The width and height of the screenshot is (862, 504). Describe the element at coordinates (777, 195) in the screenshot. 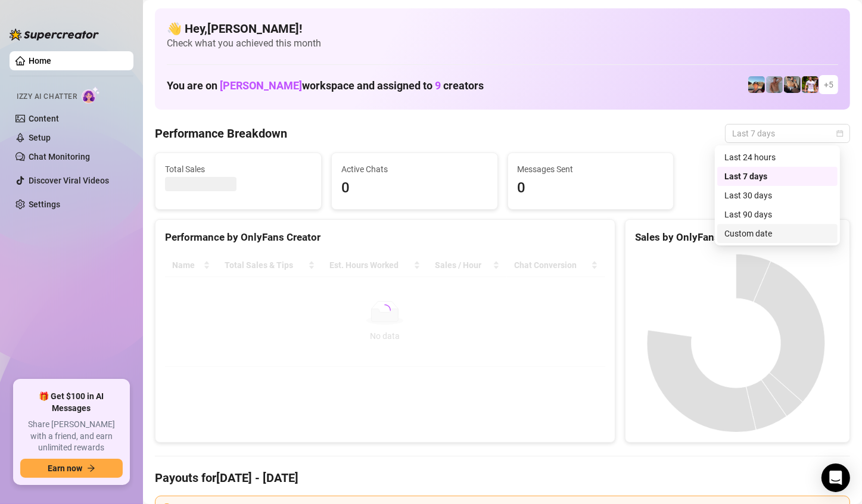

I see `div: Last 30 days` at that location.